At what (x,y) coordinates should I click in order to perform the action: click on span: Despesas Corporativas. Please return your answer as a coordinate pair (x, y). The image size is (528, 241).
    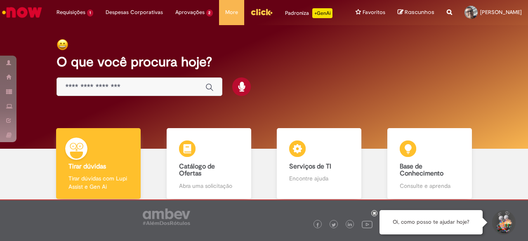
    Looking at the image, I should click on (134, 12).